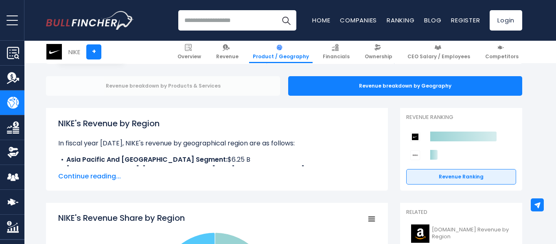  I want to click on a: Go to homepage, so click(89, 20).